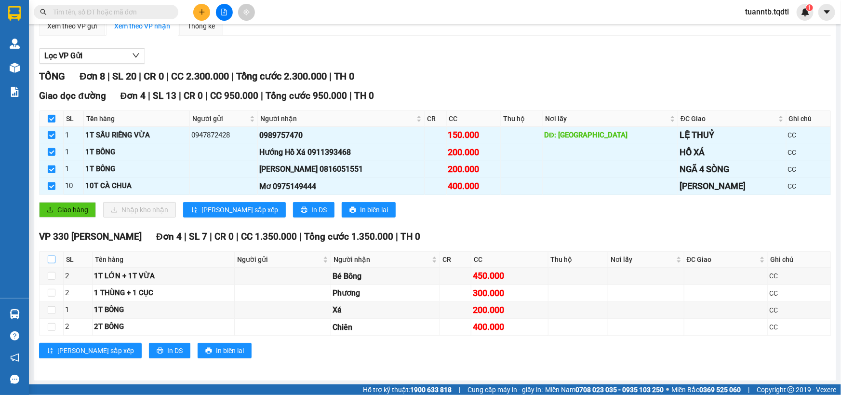 The image size is (841, 395). What do you see at coordinates (72, 95) in the screenshot?
I see `span: Giao dọc đường` at bounding box center [72, 95].